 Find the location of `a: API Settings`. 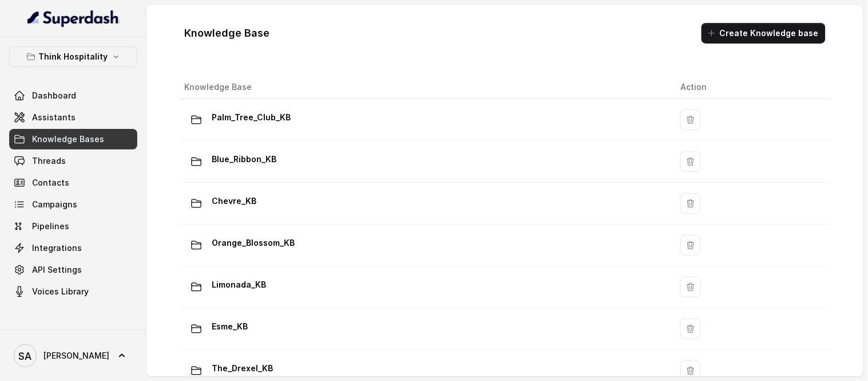

a: API Settings is located at coordinates (73, 270).